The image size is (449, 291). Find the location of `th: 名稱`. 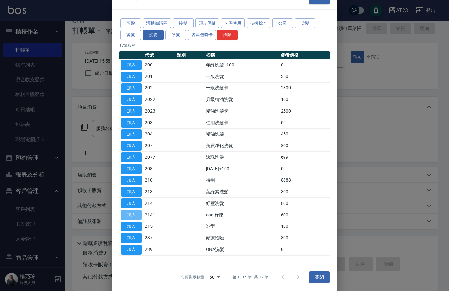

th: 名稱 is located at coordinates (242, 55).